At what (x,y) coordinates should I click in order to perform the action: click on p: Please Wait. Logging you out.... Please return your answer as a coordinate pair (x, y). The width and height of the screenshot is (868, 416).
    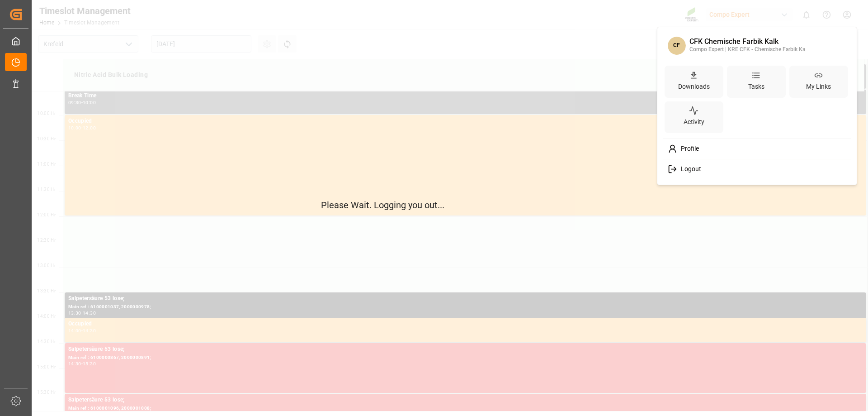
    Looking at the image, I should click on (434, 205).